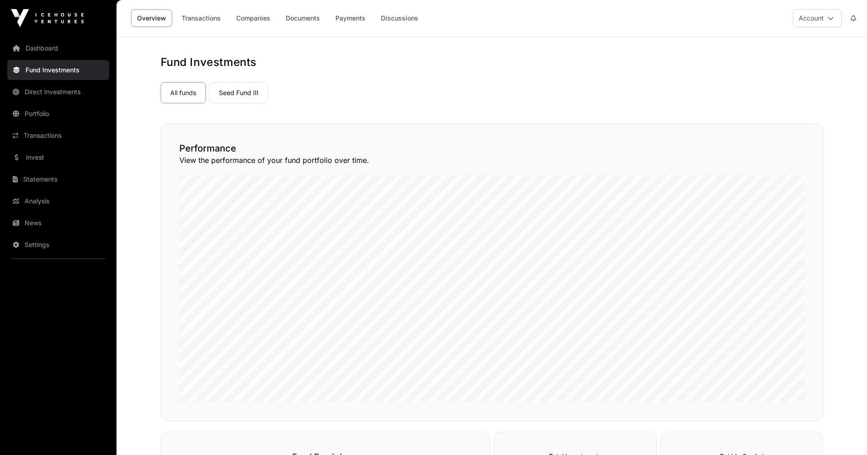 The image size is (867, 455). I want to click on img: Icehouse Ventures Logo, so click(47, 18).